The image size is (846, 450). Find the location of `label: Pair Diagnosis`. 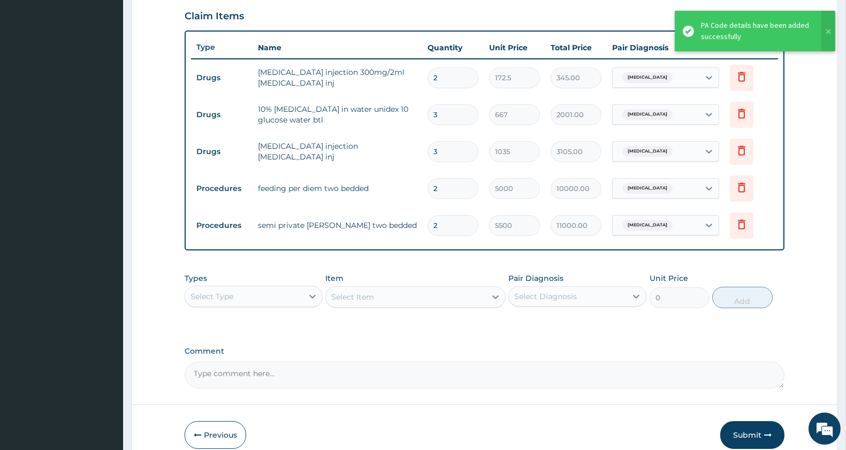

label: Pair Diagnosis is located at coordinates (536, 278).